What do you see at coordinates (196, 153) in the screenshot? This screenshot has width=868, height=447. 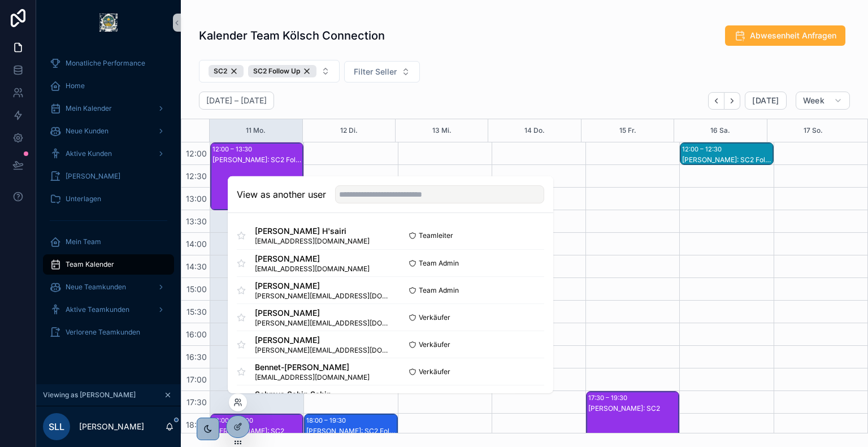 I see `span: 12:00` at bounding box center [196, 153].